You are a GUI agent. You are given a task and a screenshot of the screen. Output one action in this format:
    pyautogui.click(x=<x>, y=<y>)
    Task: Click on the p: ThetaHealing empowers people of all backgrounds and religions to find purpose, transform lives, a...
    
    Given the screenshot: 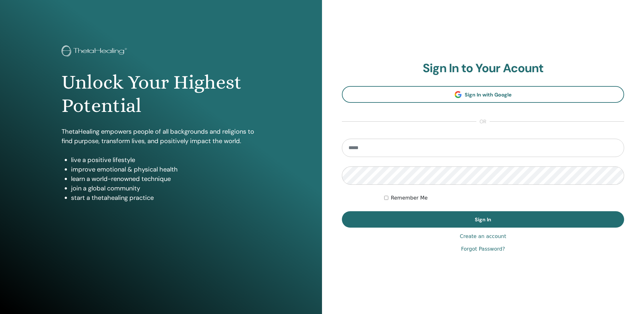 What is the action you would take?
    pyautogui.click(x=161, y=136)
    